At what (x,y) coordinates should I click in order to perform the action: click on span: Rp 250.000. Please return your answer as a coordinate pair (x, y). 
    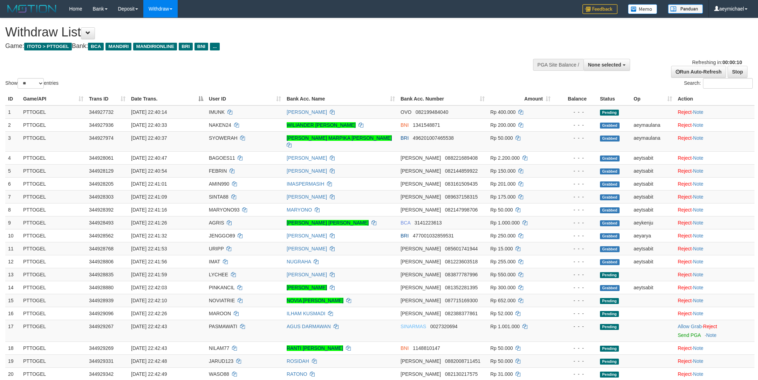
    Looking at the image, I should click on (503, 236).